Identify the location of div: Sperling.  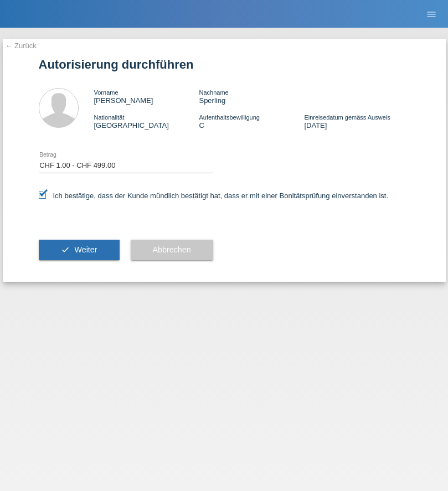
(251, 96).